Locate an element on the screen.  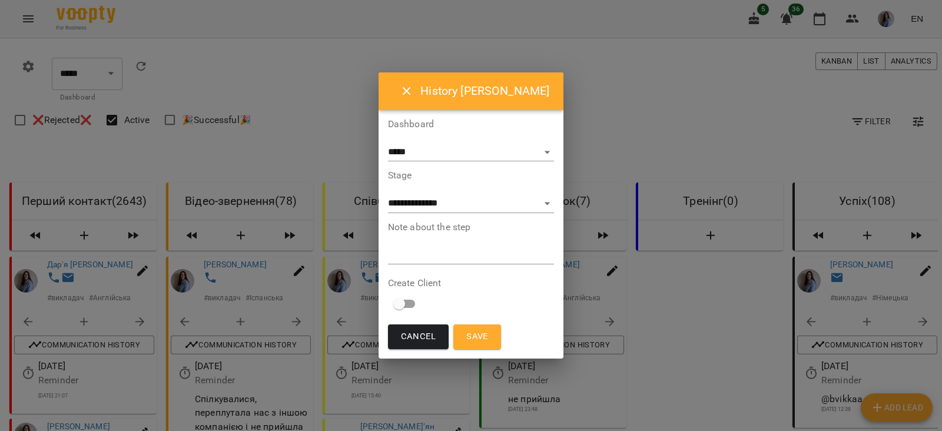
label: Note about the step is located at coordinates (471, 227).